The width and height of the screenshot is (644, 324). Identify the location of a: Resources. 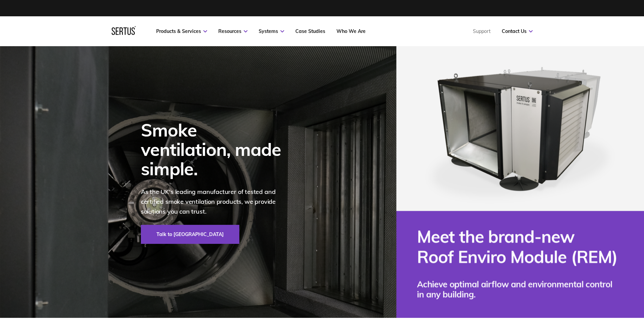
(233, 31).